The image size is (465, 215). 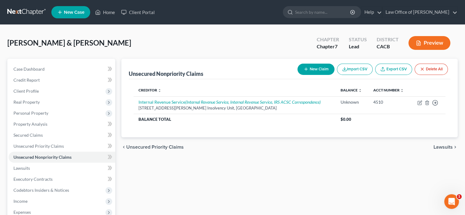 What do you see at coordinates (431, 69) in the screenshot?
I see `button: Delete All` at bounding box center [431, 69].